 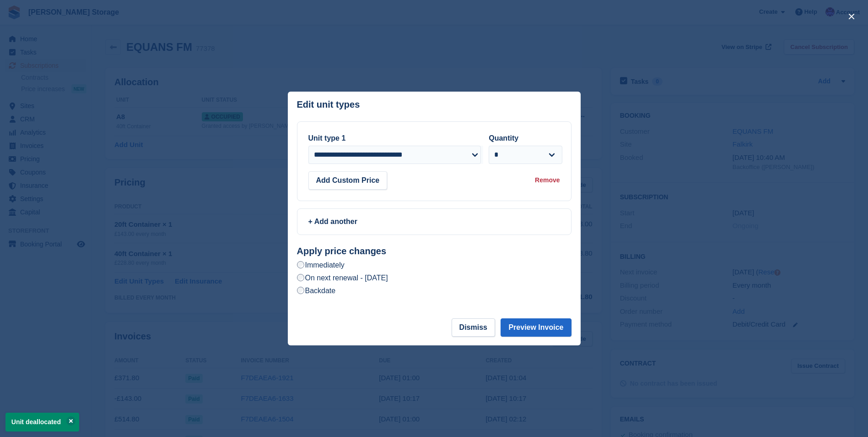 I want to click on label: Unit type 1, so click(x=327, y=138).